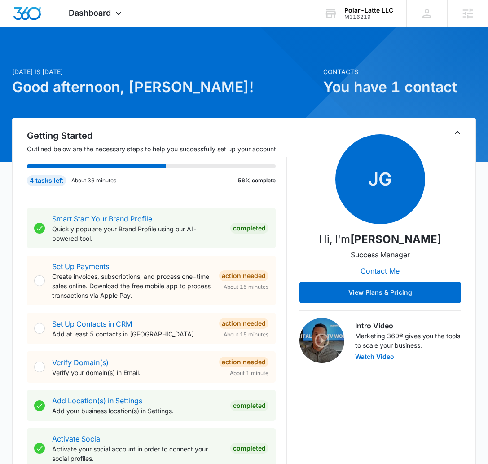 Image resolution: width=488 pixels, height=464 pixels. What do you see at coordinates (132, 372) in the screenshot?
I see `p: Verify your domain(s) in Email.` at bounding box center [132, 372].